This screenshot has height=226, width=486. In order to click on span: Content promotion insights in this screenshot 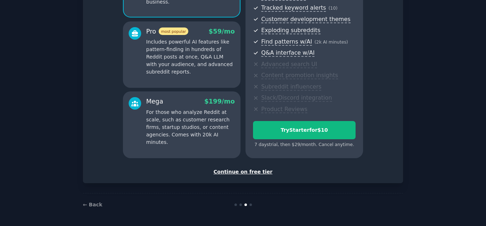, I will do `click(300, 75)`.